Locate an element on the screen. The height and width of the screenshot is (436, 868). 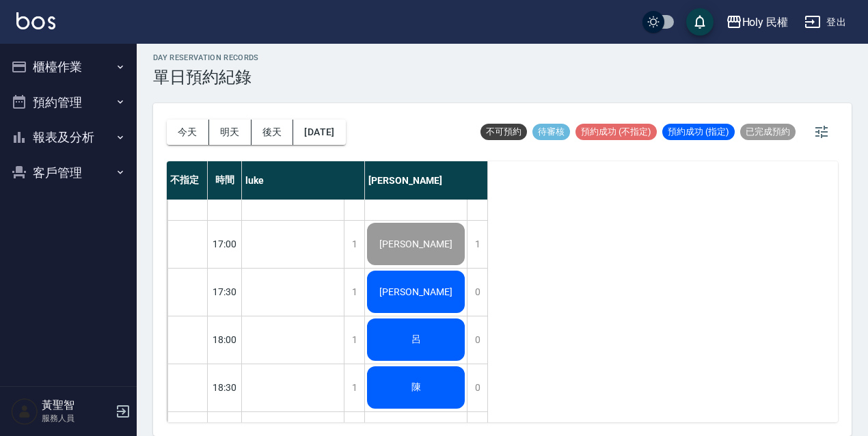
img: Person is located at coordinates (24, 411).